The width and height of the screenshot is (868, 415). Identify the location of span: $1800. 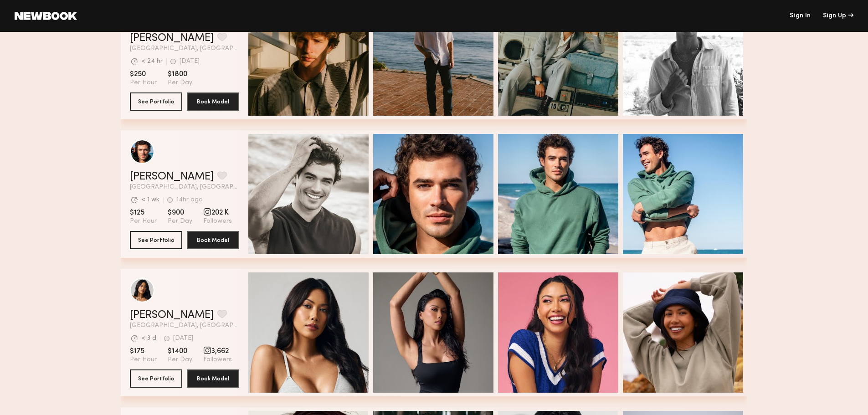
(180, 75).